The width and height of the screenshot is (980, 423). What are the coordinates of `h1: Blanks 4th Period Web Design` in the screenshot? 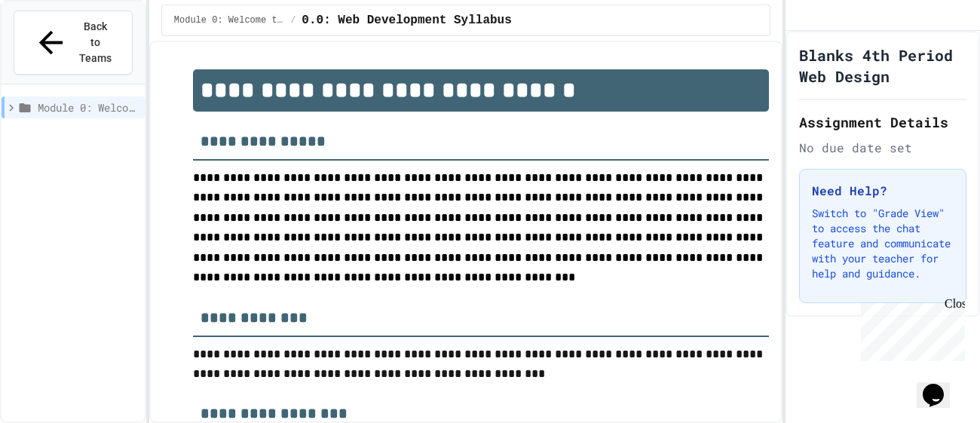 It's located at (883, 65).